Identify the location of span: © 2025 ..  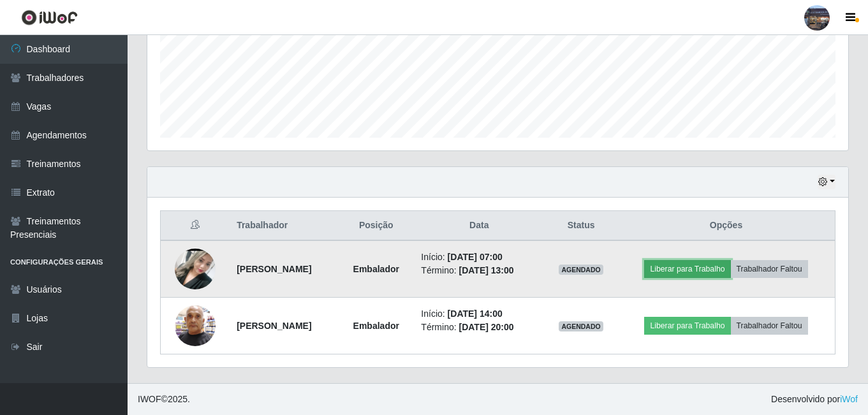
(164, 399).